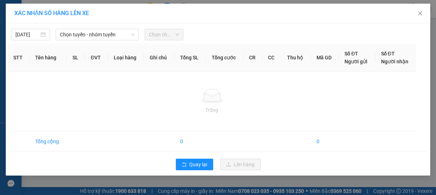  What do you see at coordinates (73, 43) in the screenshot?
I see `li: VP Quận 8` at bounding box center [73, 43].